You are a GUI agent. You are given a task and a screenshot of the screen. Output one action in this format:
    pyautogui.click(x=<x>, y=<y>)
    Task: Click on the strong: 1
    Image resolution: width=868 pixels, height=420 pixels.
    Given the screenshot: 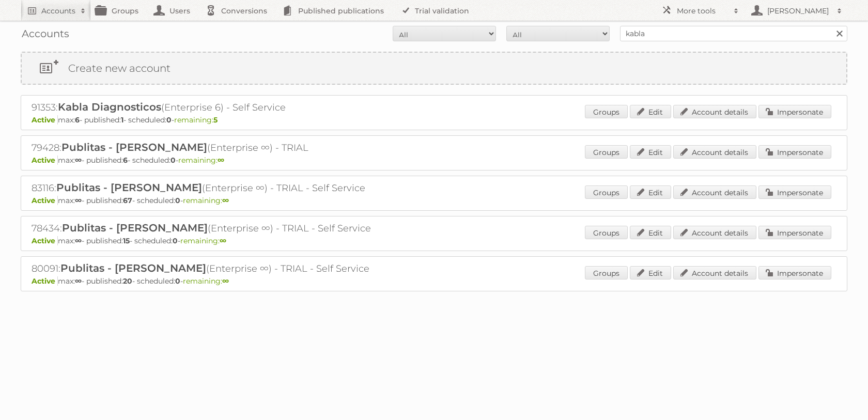 What is the action you would take?
    pyautogui.click(x=122, y=120)
    